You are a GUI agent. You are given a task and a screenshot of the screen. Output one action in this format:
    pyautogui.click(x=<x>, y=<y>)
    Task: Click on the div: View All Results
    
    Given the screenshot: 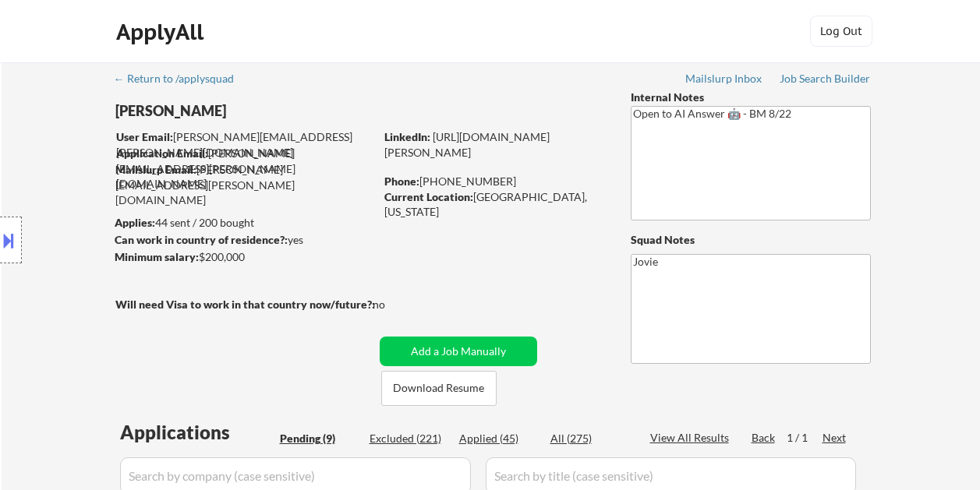 What is the action you would take?
    pyautogui.click(x=692, y=438)
    